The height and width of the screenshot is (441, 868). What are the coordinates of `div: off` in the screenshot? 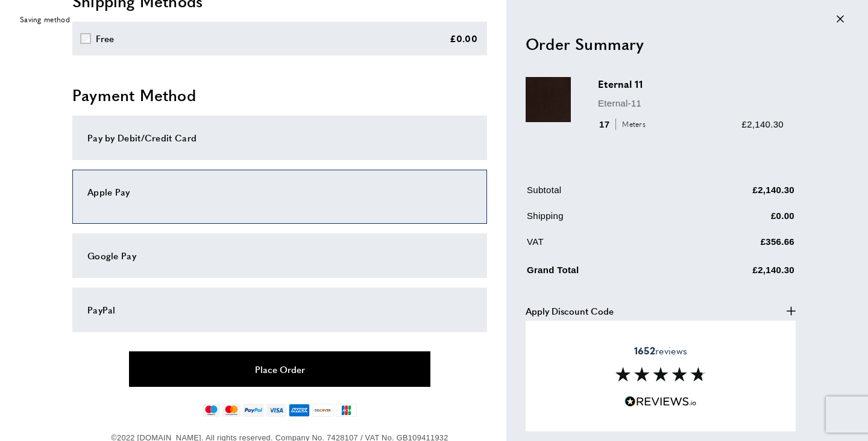 It's located at (434, 19).